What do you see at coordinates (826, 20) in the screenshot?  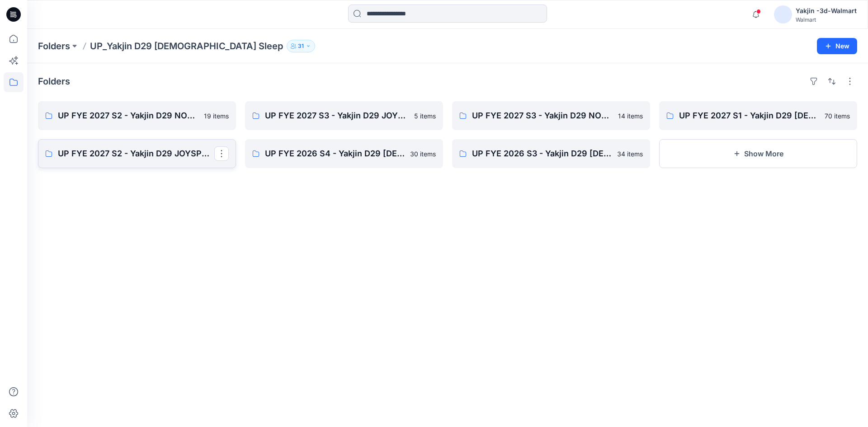 I see `div: Walmart` at bounding box center [826, 20].